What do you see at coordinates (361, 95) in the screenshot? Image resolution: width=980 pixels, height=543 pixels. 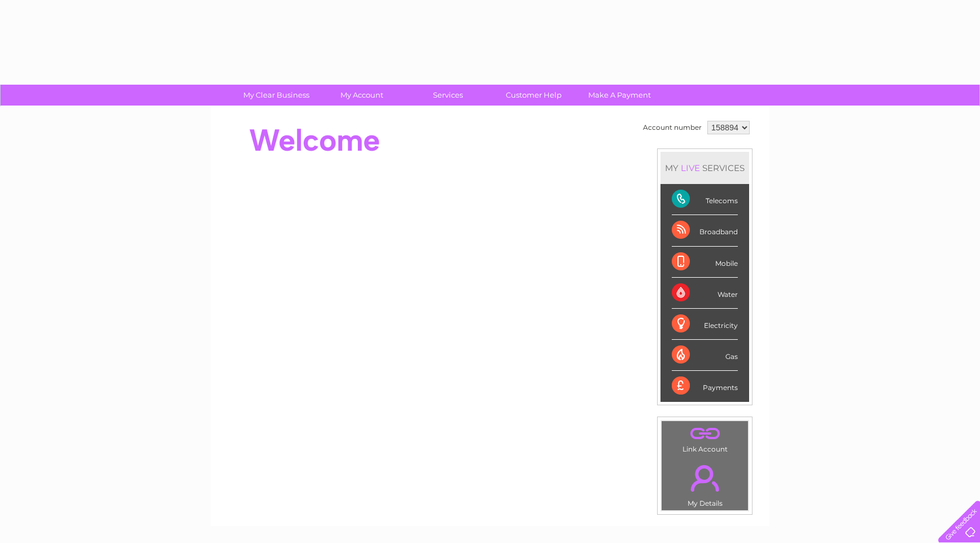 I see `a: My Account` at bounding box center [361, 95].